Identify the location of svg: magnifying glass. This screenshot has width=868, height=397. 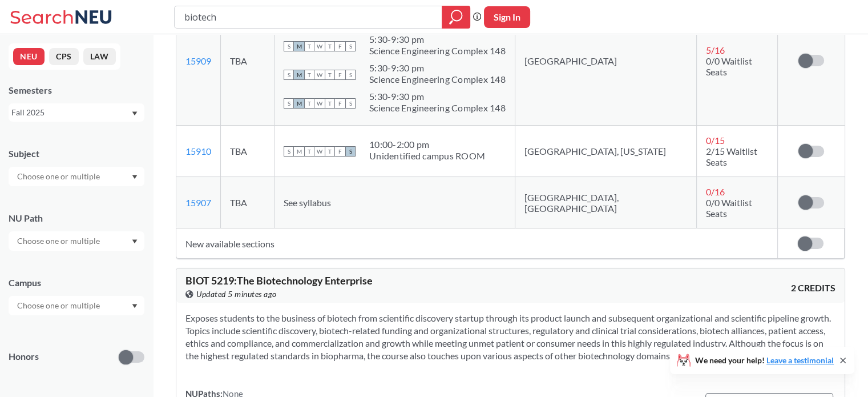
(456, 17).